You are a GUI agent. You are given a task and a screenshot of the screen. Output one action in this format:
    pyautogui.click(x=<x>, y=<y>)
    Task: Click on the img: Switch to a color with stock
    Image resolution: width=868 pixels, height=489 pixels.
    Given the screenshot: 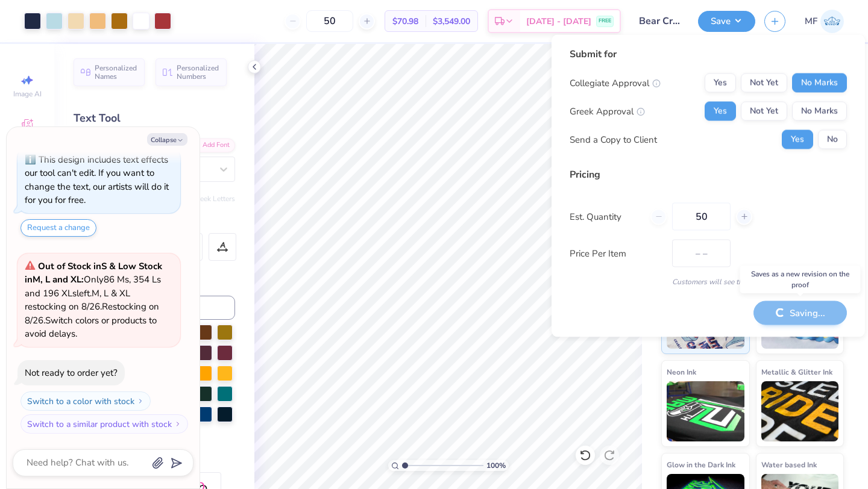 What is the action you would take?
    pyautogui.click(x=140, y=402)
    